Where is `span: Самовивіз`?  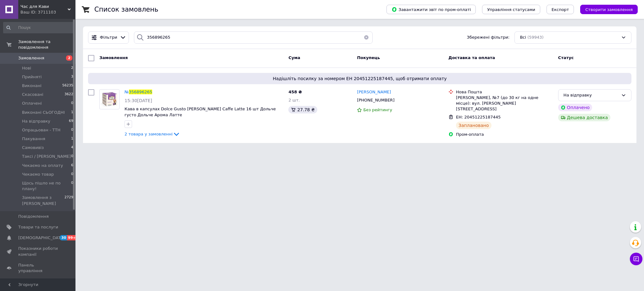 span: Самовивіз is located at coordinates (33, 148).